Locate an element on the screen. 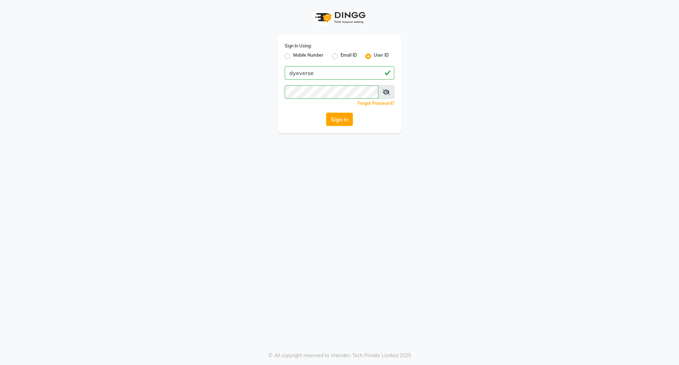 Image resolution: width=679 pixels, height=365 pixels. label: Email ID is located at coordinates (349, 56).